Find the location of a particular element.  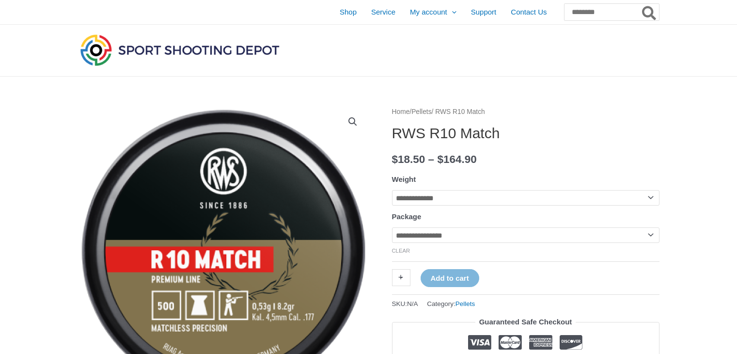

span: N/A is located at coordinates (412, 303).